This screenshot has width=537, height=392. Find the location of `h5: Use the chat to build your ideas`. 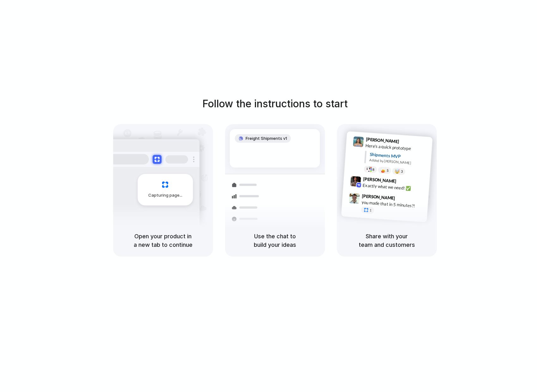

h5: Use the chat to build your ideas is located at coordinates (275, 240).